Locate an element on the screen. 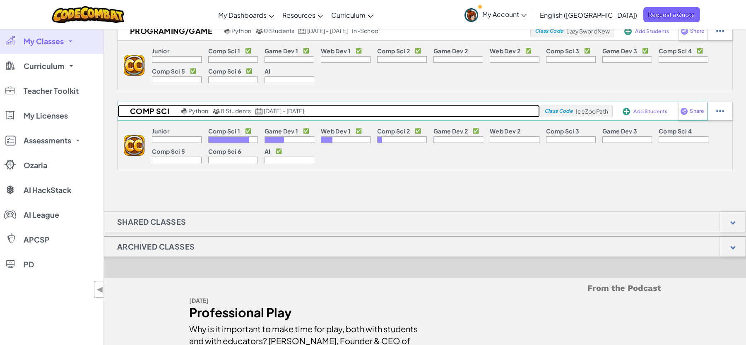 This screenshot has height=345, width=746. span: 0 Students is located at coordinates (279, 31).